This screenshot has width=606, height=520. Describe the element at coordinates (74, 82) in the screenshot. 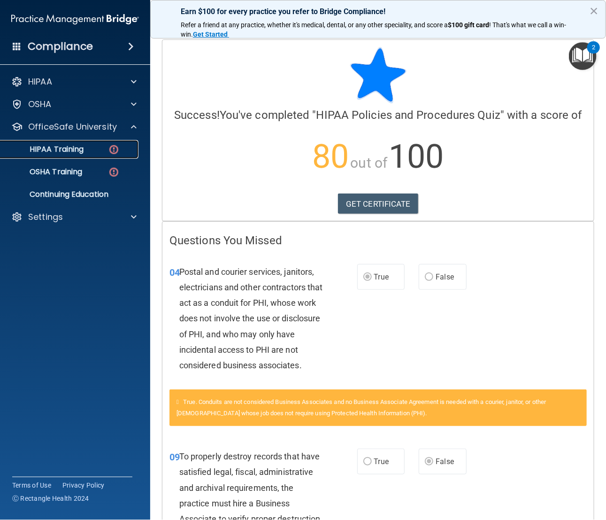

I see `a: HIPAA` at that location.